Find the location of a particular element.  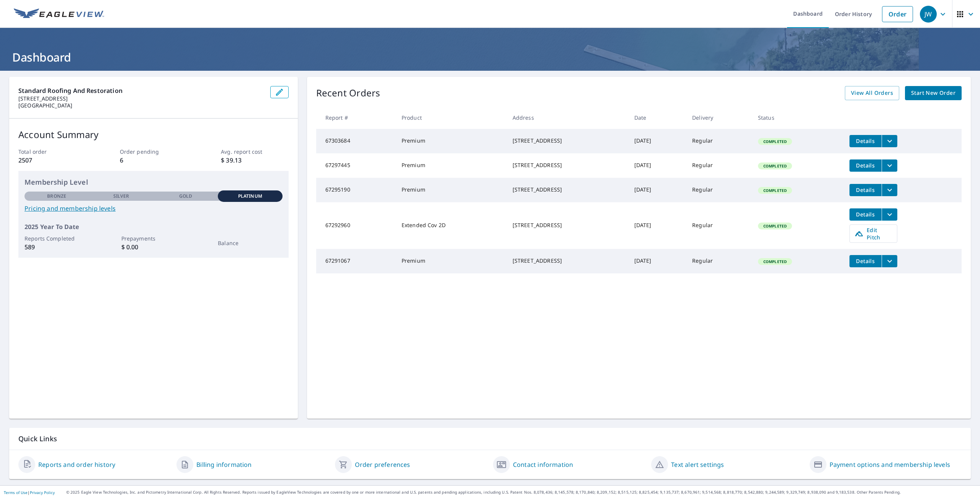

button: detailsBtn-67295190 is located at coordinates (865, 190).